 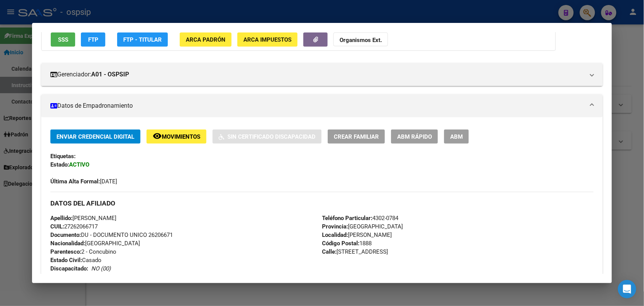 What do you see at coordinates (321, 106) in the screenshot?
I see `mat-expansion-panel-header: Datos de Empadronamiento` at bounding box center [321, 106].